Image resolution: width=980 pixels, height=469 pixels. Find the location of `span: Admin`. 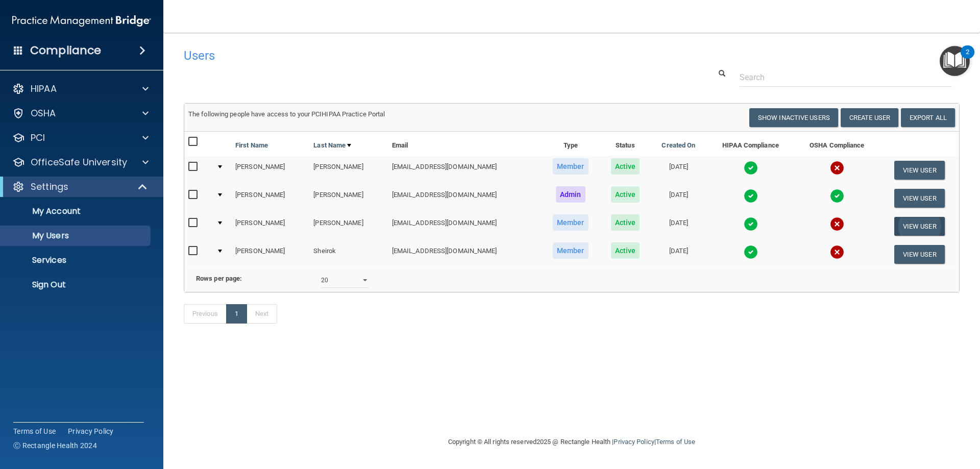

span: Admin is located at coordinates (571, 194).